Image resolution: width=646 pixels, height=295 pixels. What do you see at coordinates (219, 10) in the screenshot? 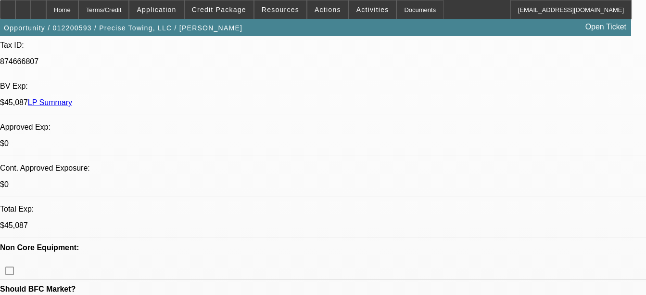
I see `span: Credit Package` at bounding box center [219, 10].